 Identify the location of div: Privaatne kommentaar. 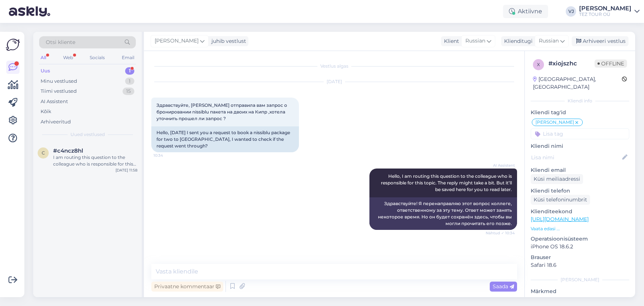
(187, 287).